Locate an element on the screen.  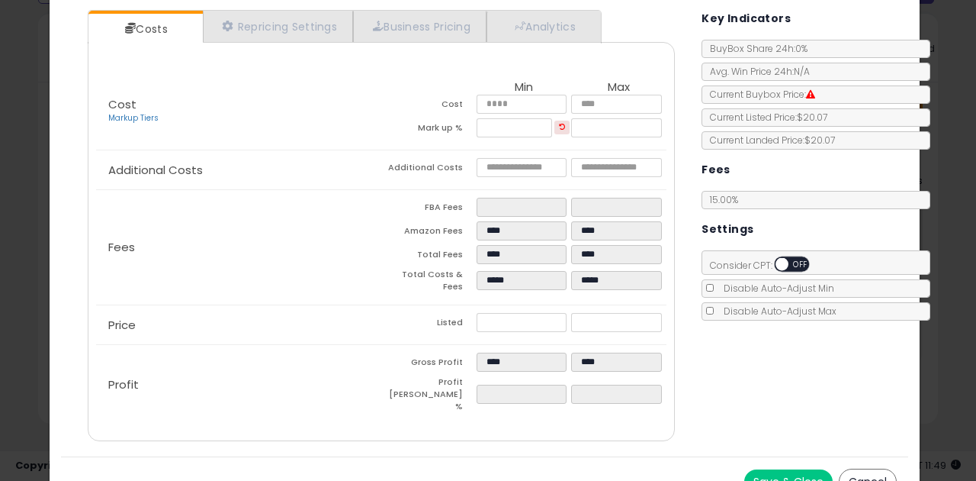
a: Business Pricing is located at coordinates (419, 26).